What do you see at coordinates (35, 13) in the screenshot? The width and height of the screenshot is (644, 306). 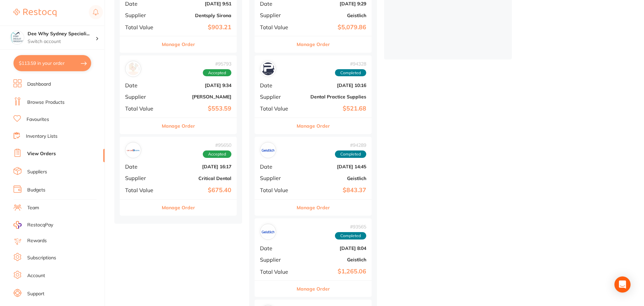 I see `img: Restocq Logo` at bounding box center [35, 13].